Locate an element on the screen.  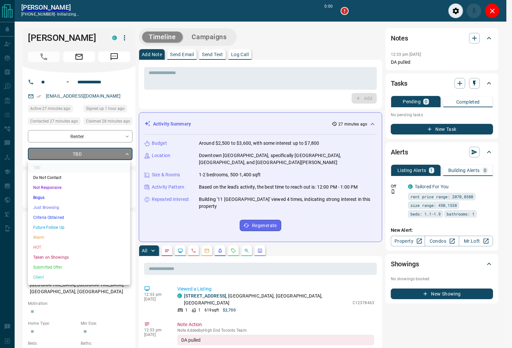
li: Bogus is located at coordinates (79, 198).